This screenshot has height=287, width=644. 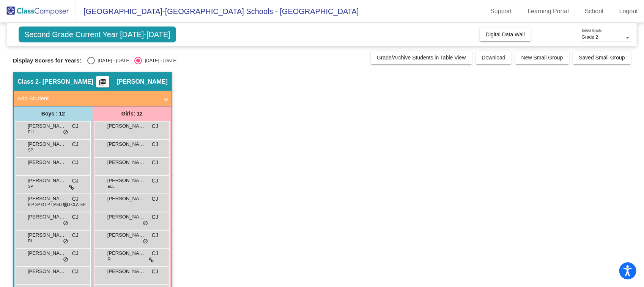 What do you see at coordinates (132, 60) in the screenshot?
I see `mat-radio-group: Select an option` at bounding box center [132, 60].